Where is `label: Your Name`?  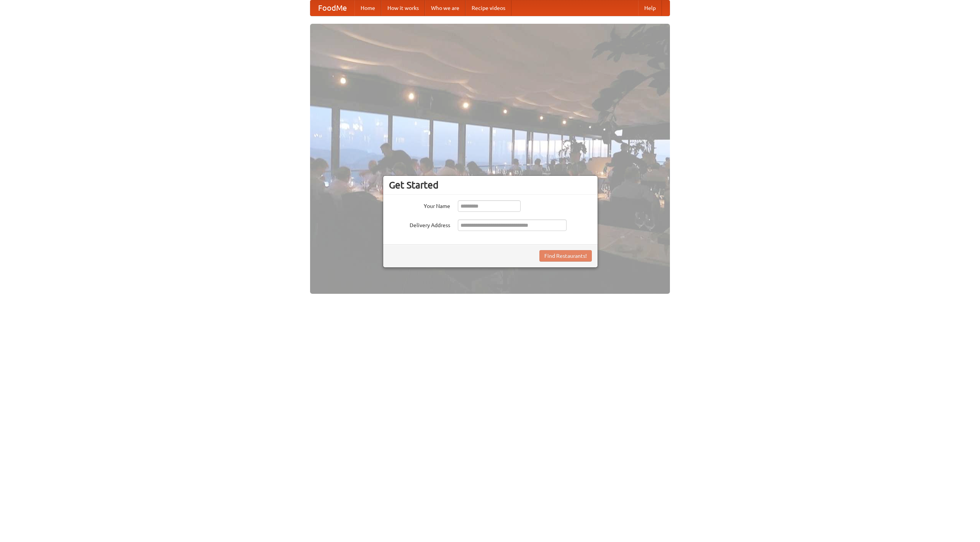 label: Your Name is located at coordinates (420, 205).